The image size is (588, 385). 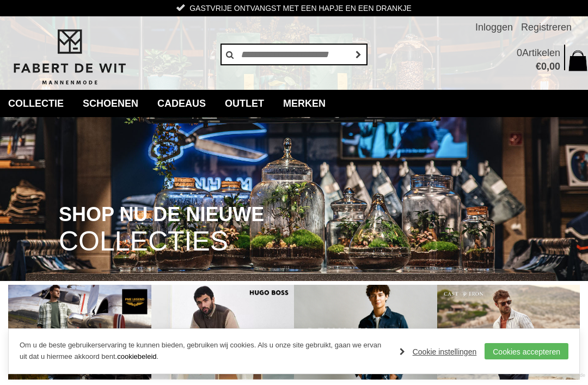 What do you see at coordinates (244, 103) in the screenshot?
I see `a: Outlet` at bounding box center [244, 103].